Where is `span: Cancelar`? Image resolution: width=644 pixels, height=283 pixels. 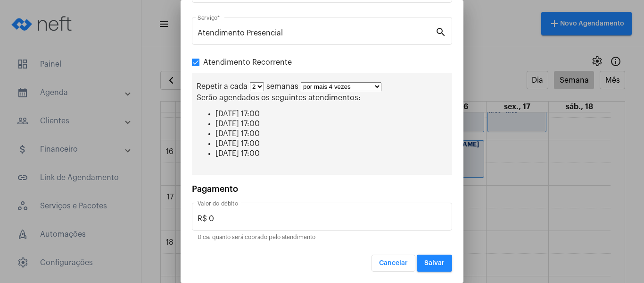 span: Cancelar is located at coordinates (393, 263).